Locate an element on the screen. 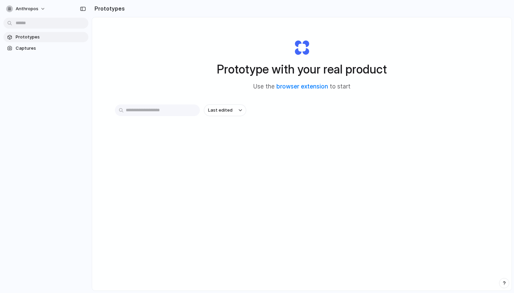  button: Anthropos is located at coordinates (26, 9).